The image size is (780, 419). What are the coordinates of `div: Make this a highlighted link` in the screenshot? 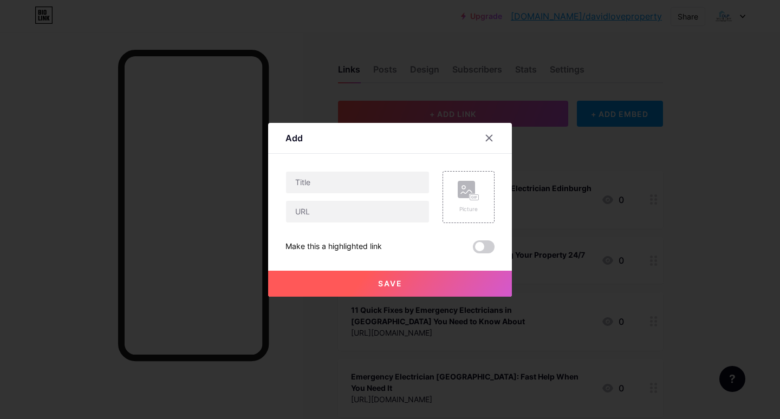 It's located at (334, 247).